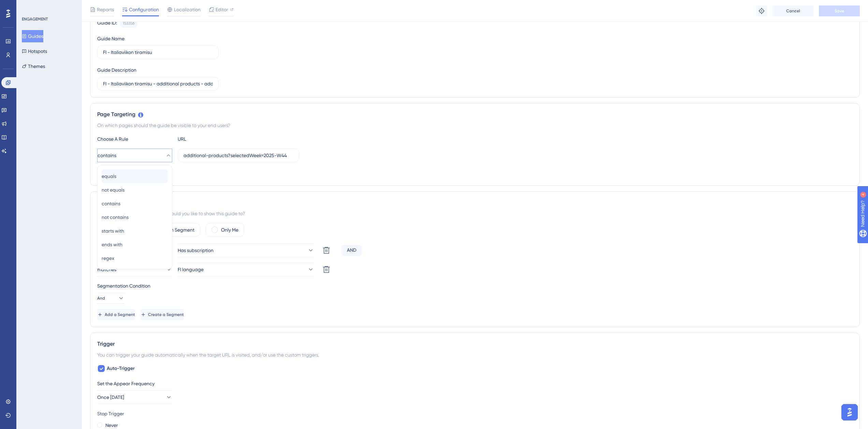  What do you see at coordinates (34, 19) in the screenshot?
I see `div: ENGAGEMENT` at bounding box center [34, 19].